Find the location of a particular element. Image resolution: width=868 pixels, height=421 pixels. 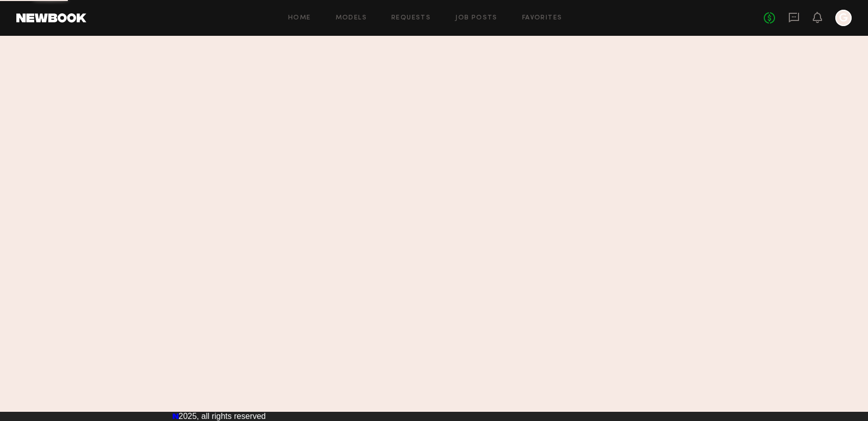

span: 2025, all rights reserved is located at coordinates (223, 416).